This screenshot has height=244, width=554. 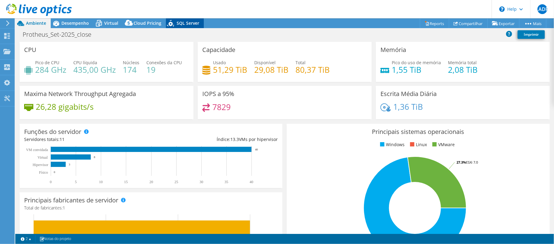 What do you see at coordinates (409, 94) in the screenshot?
I see `h3: Escrita Média Diária` at bounding box center [409, 94].